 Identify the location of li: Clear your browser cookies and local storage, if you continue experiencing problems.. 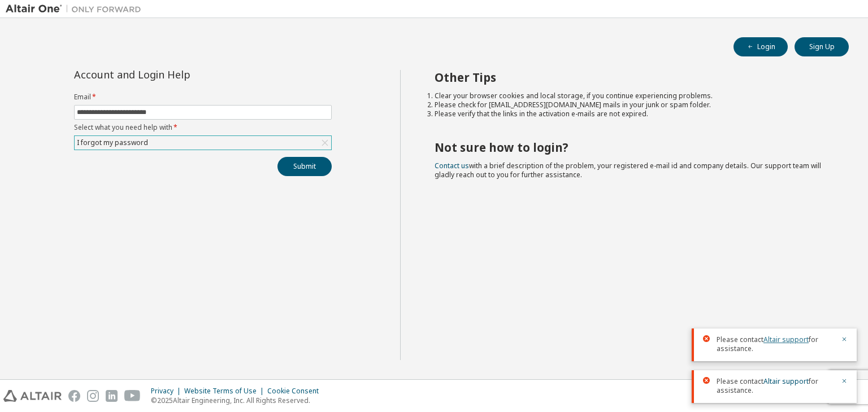
(632, 96).